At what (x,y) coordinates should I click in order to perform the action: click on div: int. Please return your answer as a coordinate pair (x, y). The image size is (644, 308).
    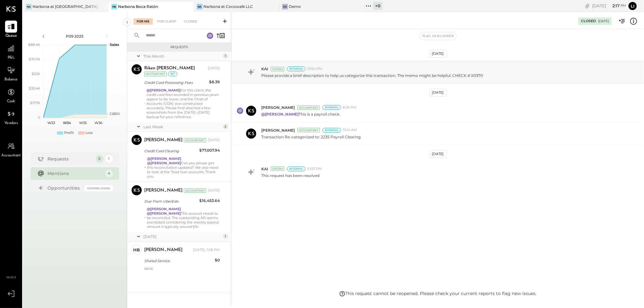
    Looking at the image, I should click on (173, 74).